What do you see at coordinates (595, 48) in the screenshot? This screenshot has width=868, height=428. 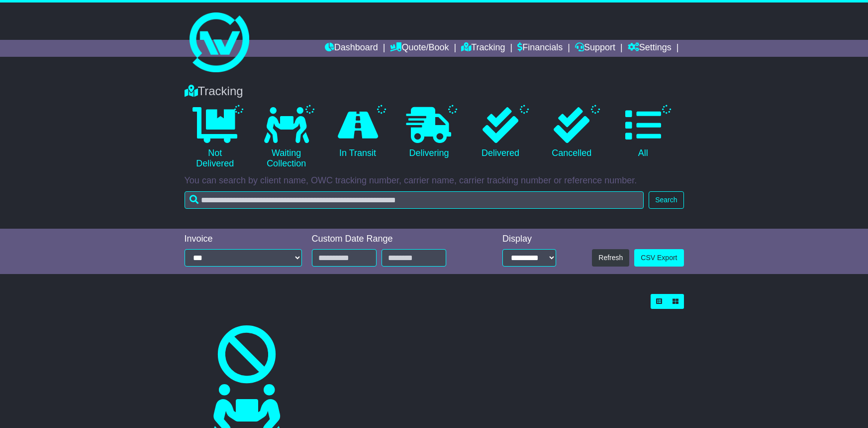 I see `a: Support` at bounding box center [595, 48].